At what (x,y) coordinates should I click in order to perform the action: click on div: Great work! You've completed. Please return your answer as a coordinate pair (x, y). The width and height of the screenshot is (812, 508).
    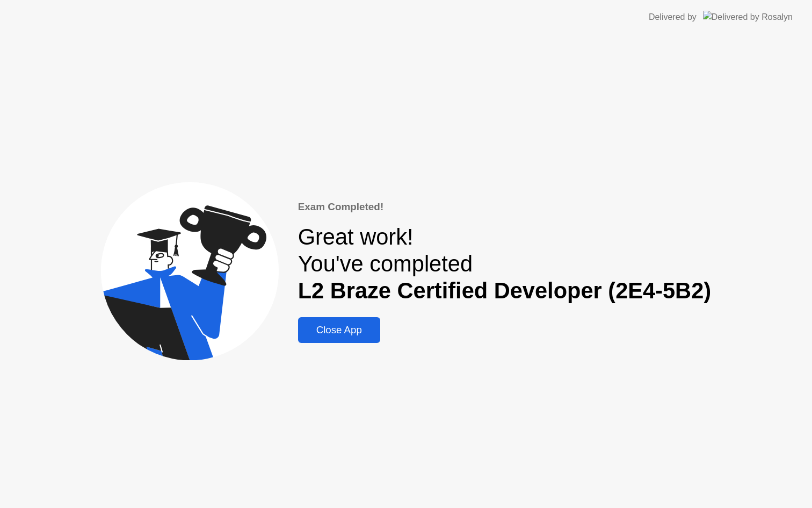
    Looking at the image, I should click on (505, 264).